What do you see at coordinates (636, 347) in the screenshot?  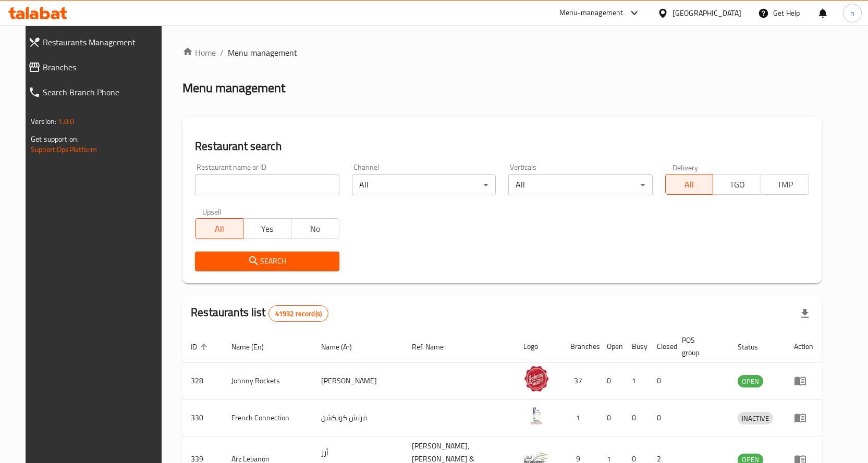 I see `th: Busy` at bounding box center [636, 347].